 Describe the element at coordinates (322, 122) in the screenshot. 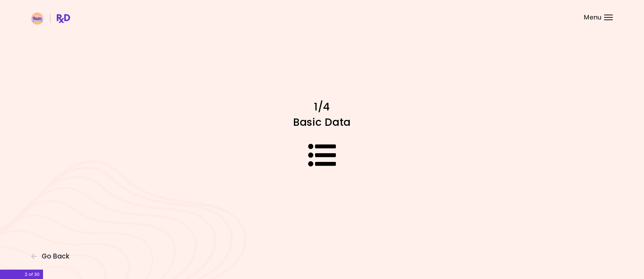

I see `h1: Basic Data` at that location.